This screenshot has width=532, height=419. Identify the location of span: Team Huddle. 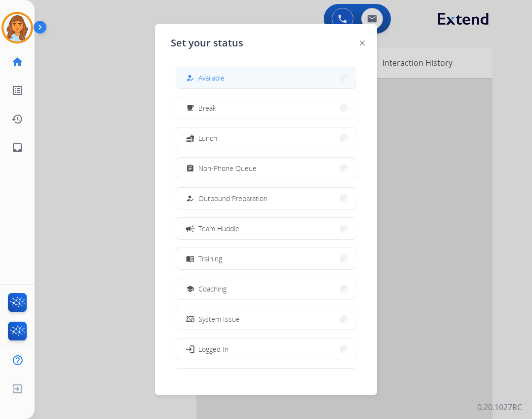
(218, 228).